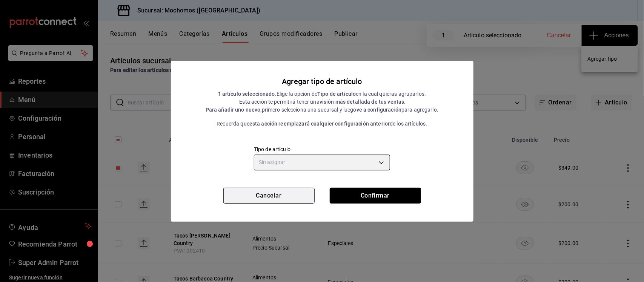 The height and width of the screenshot is (282, 644). I want to click on strong: visión más detallada de tus ventas, so click(362, 102).